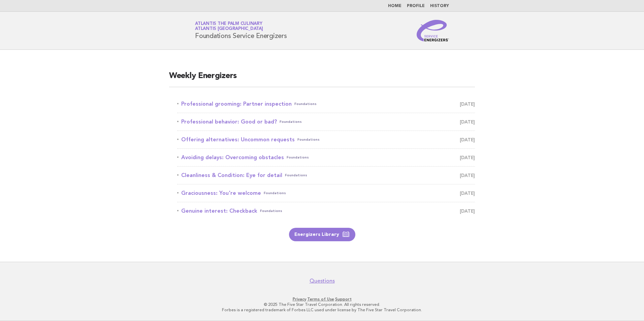 Image resolution: width=644 pixels, height=321 pixels. What do you see at coordinates (322, 78) in the screenshot?
I see `h2: Weekly Energizers` at bounding box center [322, 78].